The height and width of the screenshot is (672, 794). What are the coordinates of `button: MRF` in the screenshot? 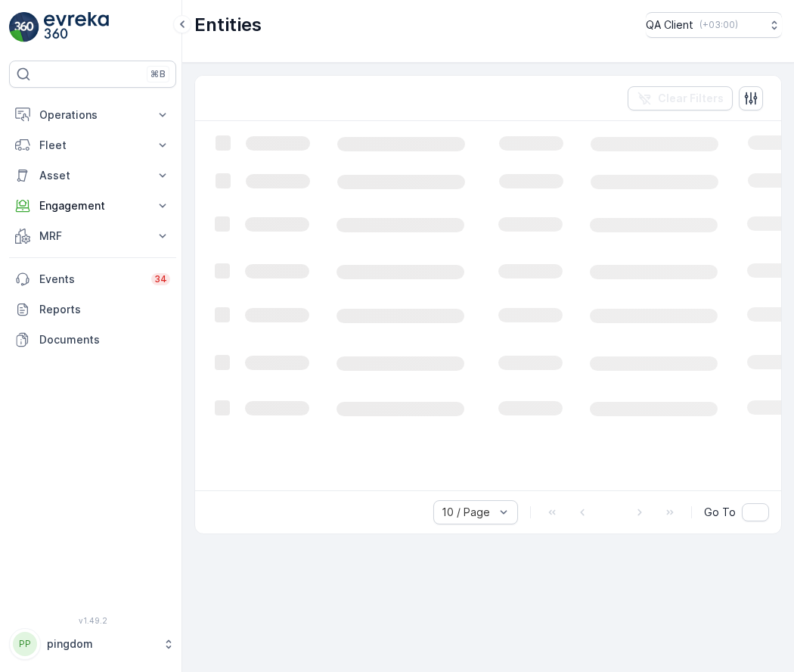 It's located at (92, 236).